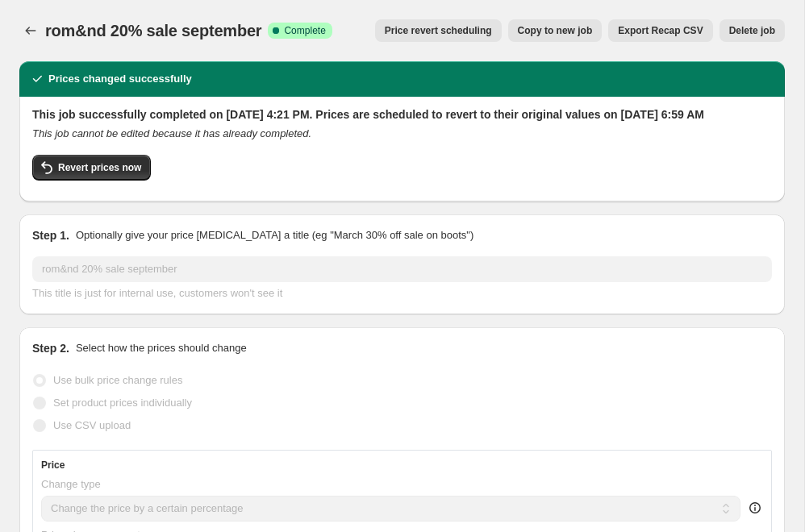 This screenshot has width=805, height=532. What do you see at coordinates (52, 465) in the screenshot?
I see `h3: Price` at bounding box center [52, 465].